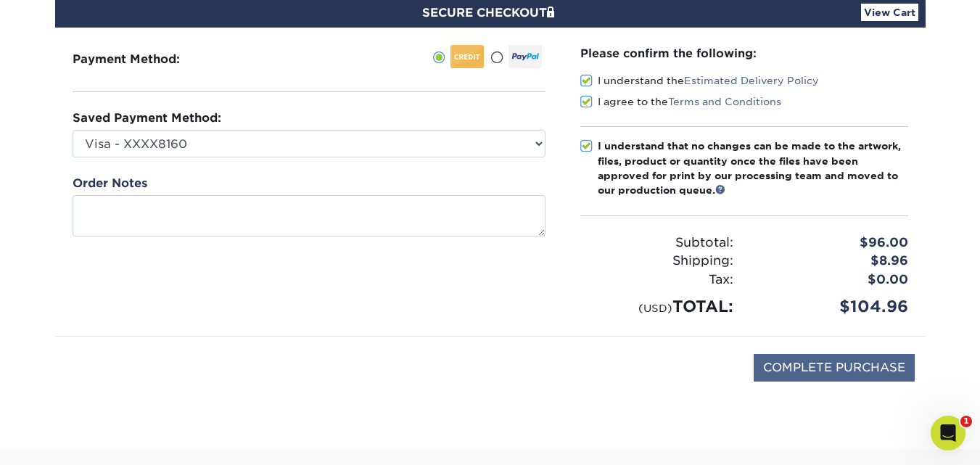  Describe the element at coordinates (657, 243) in the screenshot. I see `div: Subtotal:` at that location.